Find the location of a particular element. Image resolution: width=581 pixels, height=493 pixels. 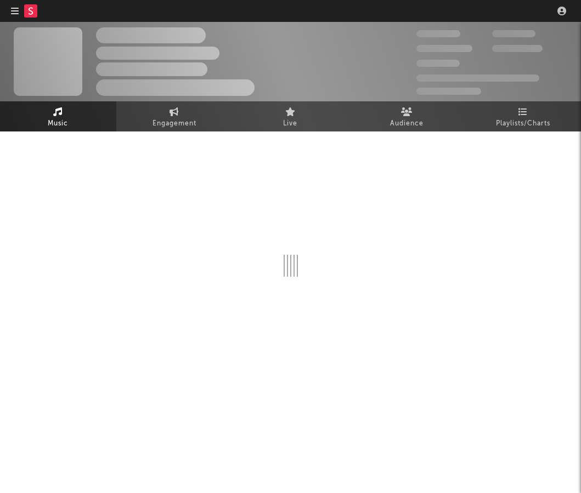

a: Live is located at coordinates (291, 116).